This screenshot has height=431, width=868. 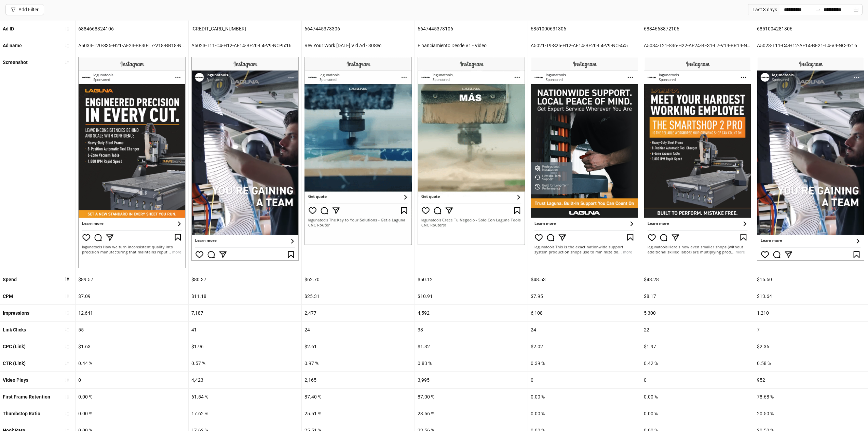 I want to click on div: 6851000631306, so click(x=584, y=29).